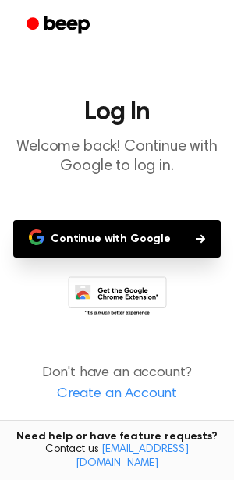  Describe the element at coordinates (117, 157) in the screenshot. I see `p: Welcome back! Continue with Google to log in.` at that location.